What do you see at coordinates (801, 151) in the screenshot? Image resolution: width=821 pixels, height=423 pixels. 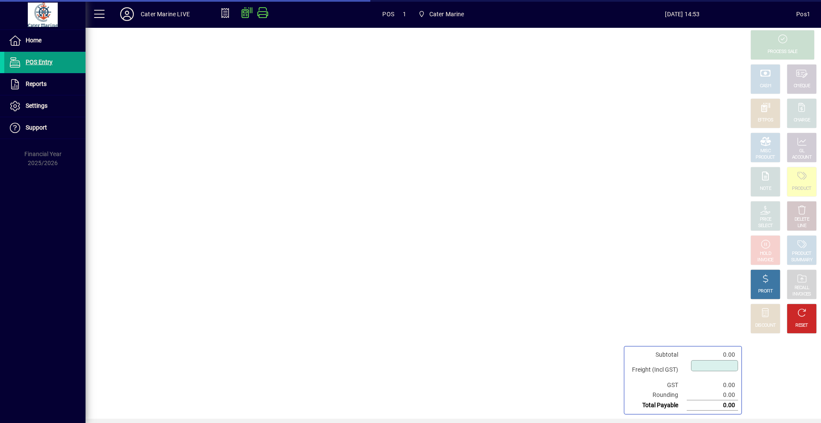 I see `div: GL` at bounding box center [801, 151].